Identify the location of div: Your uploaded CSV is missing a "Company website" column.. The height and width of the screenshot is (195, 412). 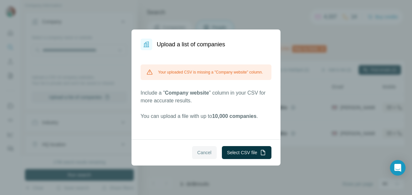
(206, 72).